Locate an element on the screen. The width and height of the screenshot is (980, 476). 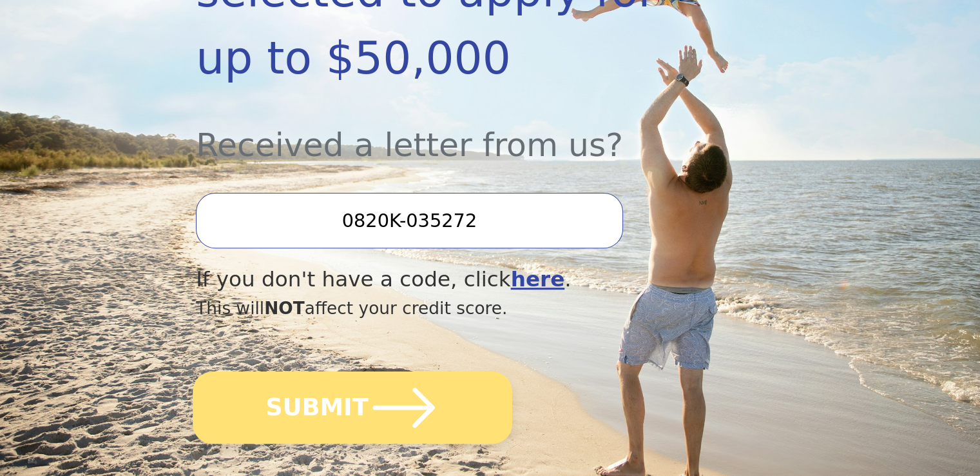
b: here is located at coordinates (538, 279).